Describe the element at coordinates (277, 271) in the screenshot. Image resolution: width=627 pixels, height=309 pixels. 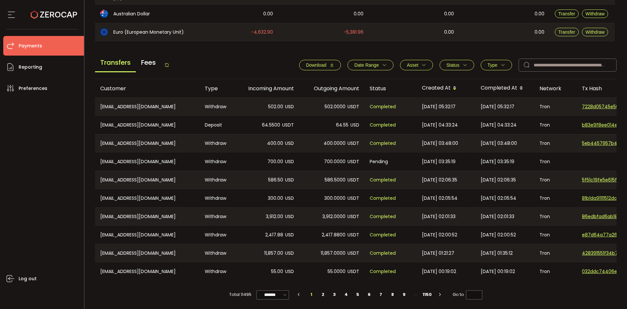
I see `span: 55.00` at that location.